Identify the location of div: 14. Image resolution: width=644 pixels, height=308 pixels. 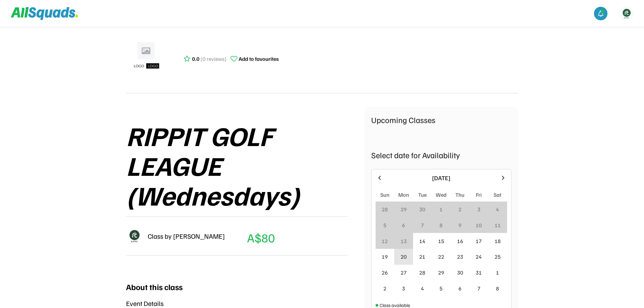
(422, 241).